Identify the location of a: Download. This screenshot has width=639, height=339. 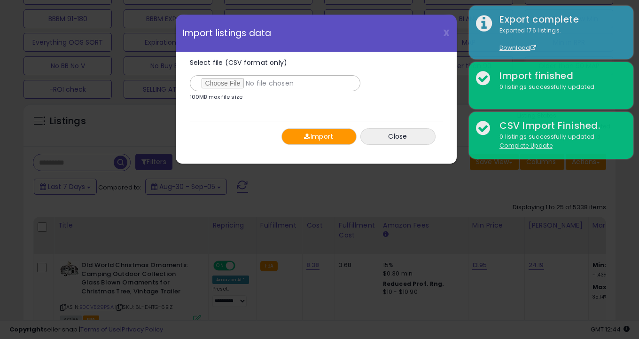
(518, 47).